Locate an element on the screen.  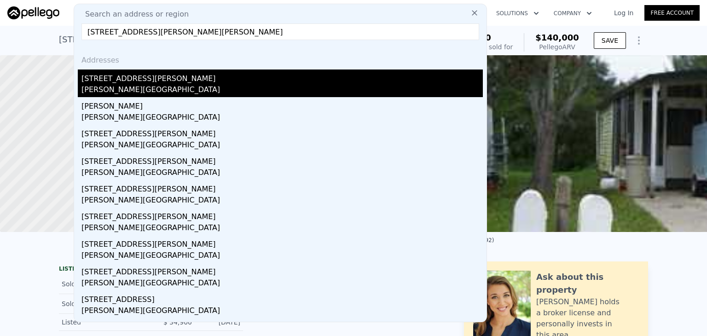
div: Ask about this property is located at coordinates (587, 283).